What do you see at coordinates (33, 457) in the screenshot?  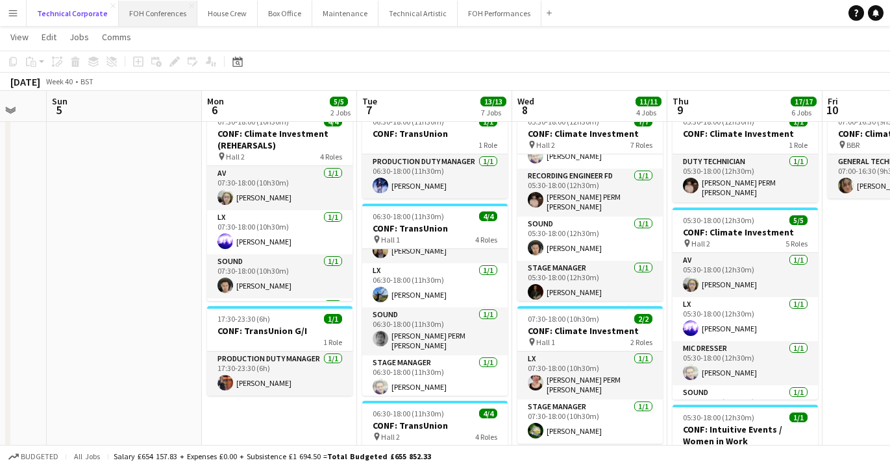 I see `button: Budgeted` at bounding box center [33, 457].